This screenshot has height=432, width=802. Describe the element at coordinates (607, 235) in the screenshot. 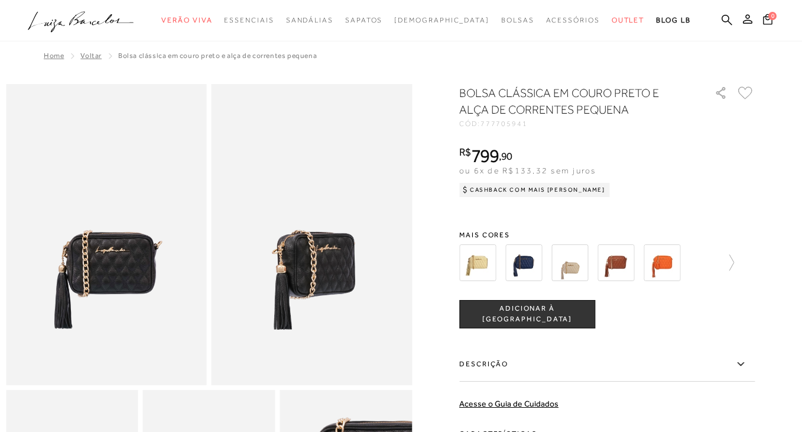

I see `span: Mais cores` at that location.